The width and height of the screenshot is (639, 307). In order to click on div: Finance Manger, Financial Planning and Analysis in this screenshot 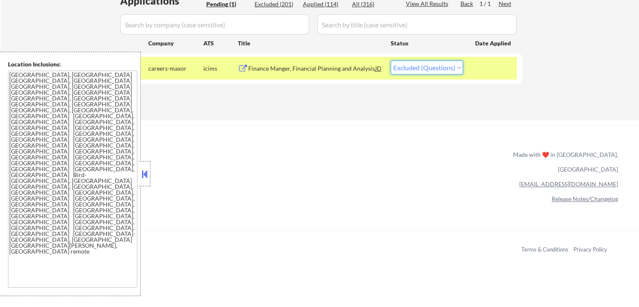, I will do `click(312, 68)`.